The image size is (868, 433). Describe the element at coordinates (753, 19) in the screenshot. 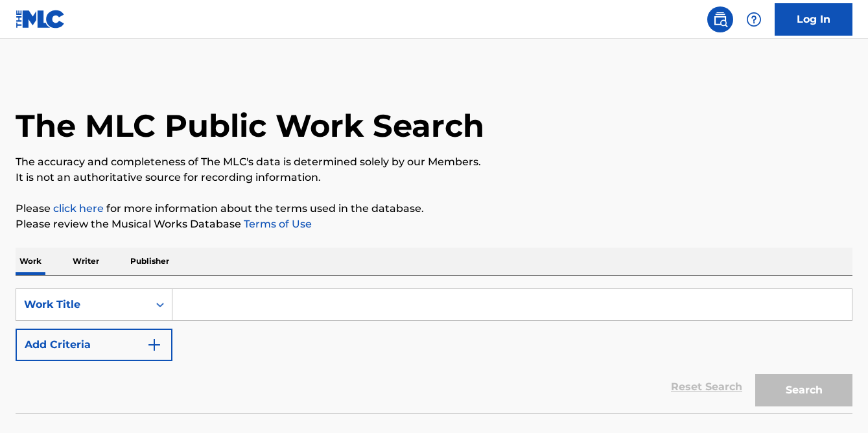

I see `img: help` at that location.